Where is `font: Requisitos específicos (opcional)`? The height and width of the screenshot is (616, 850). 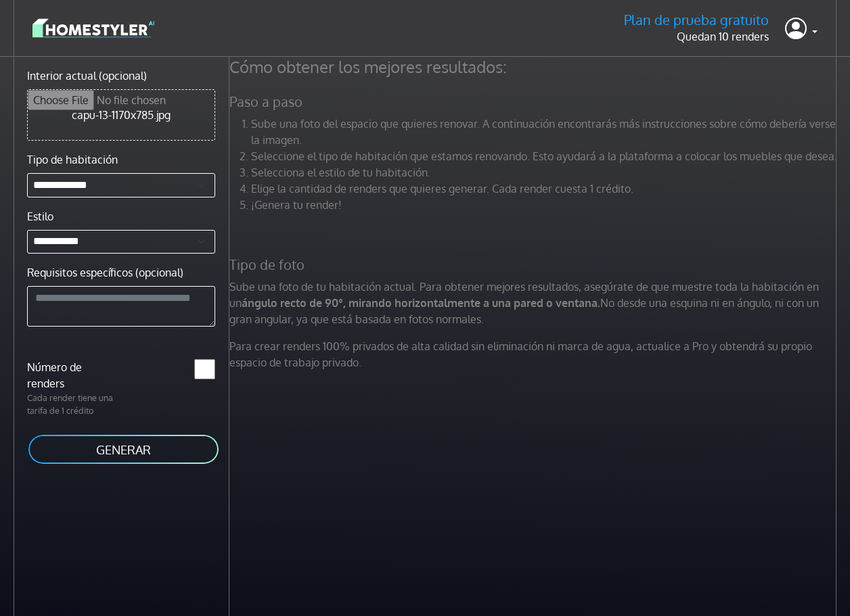 font: Requisitos específicos (opcional) is located at coordinates (105, 273).